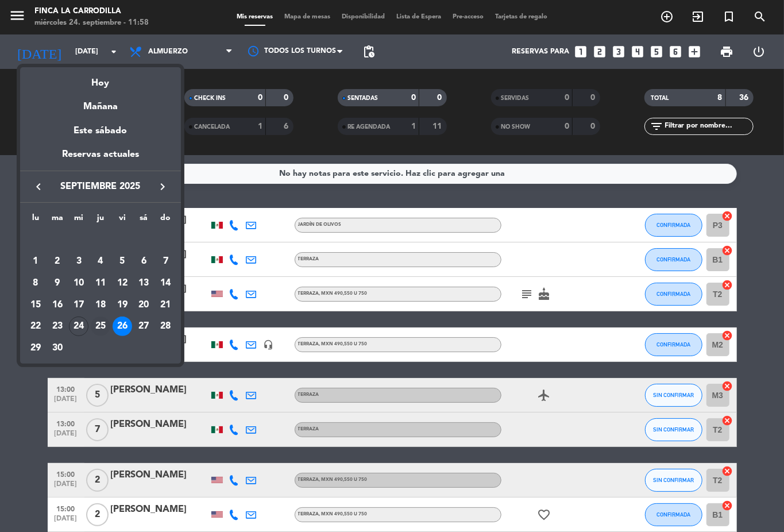 The image size is (784, 532). Describe the element at coordinates (36, 305) in the screenshot. I see `div: 15` at that location.